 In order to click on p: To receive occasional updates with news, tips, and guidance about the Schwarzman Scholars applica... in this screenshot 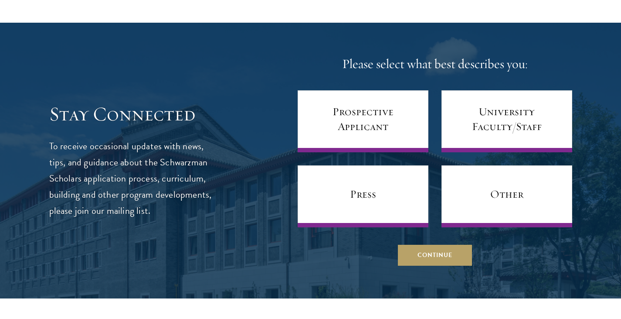, I will do `click(131, 178)`.